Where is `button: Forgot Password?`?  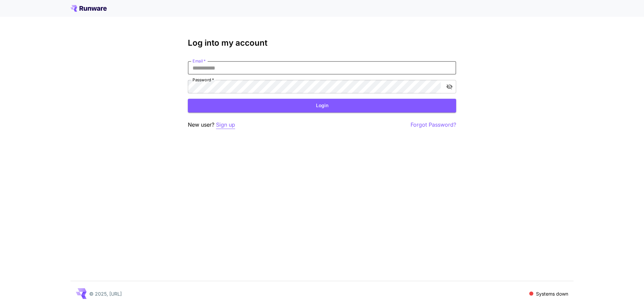 button: Forgot Password? is located at coordinates (433, 125).